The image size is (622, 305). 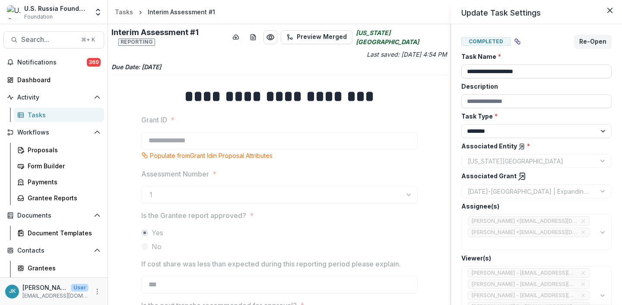 What do you see at coordinates (593, 41) in the screenshot?
I see `button: Re-Open` at bounding box center [593, 41].